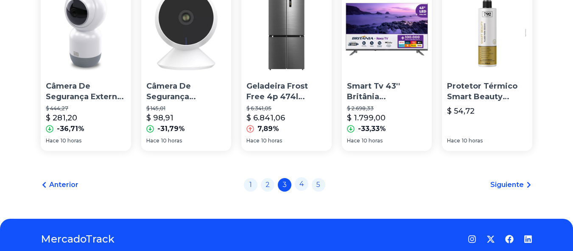 The height and width of the screenshot is (251, 573). What do you see at coordinates (510, 239) in the screenshot?
I see `a: Facebook` at bounding box center [510, 239].